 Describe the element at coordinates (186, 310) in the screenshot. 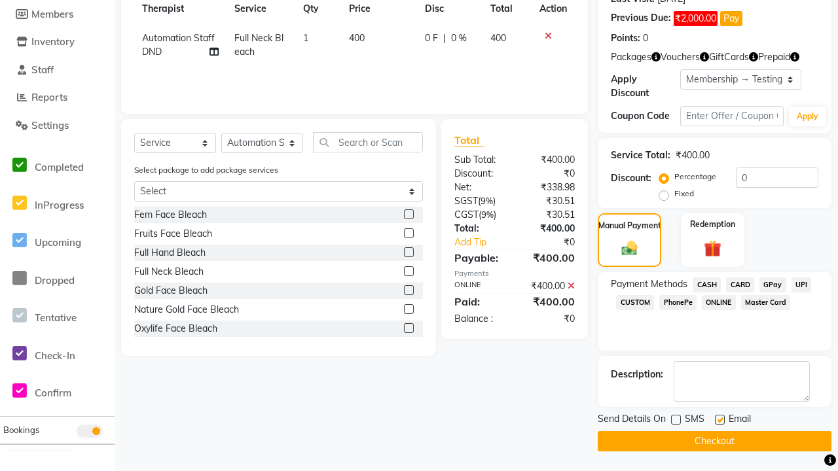

I see `div: Nature Gold Face Bleach` at that location.